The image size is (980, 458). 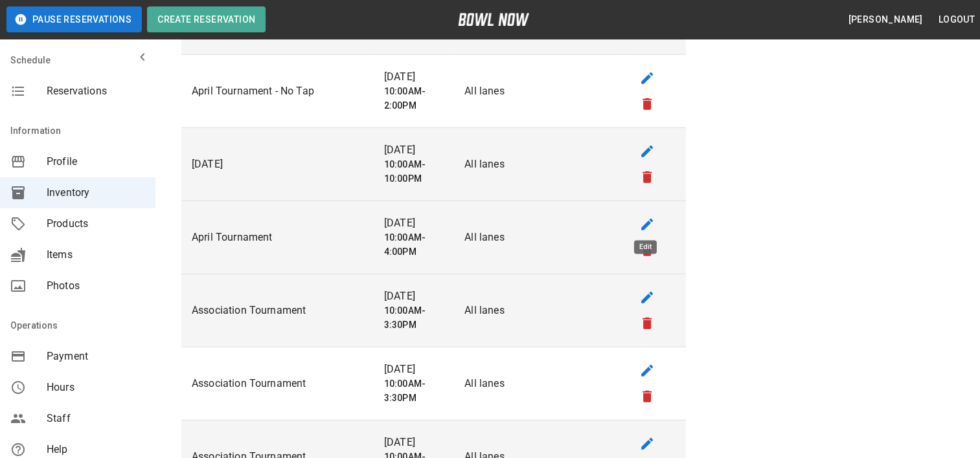 What do you see at coordinates (645, 247) in the screenshot?
I see `div: Edit` at bounding box center [645, 247].